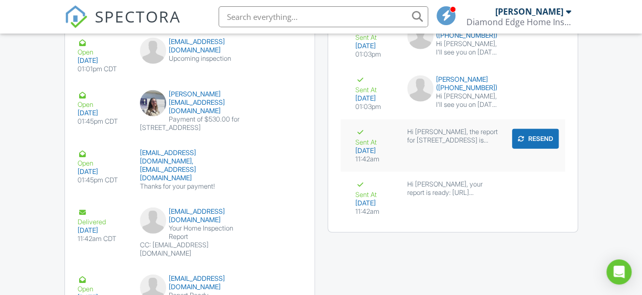 The height and width of the screenshot is (295, 642). What do you see at coordinates (519, 22) in the screenshot?
I see `div: Diamond Edge Home Inspections, LLC` at bounding box center [519, 22].